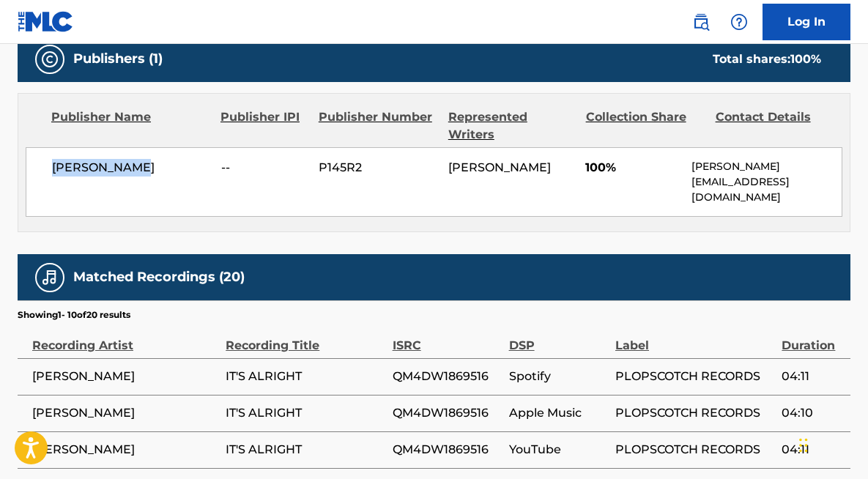 Image resolution: width=868 pixels, height=479 pixels. What do you see at coordinates (305, 338) in the screenshot?
I see `div: Recording Title` at bounding box center [305, 338].